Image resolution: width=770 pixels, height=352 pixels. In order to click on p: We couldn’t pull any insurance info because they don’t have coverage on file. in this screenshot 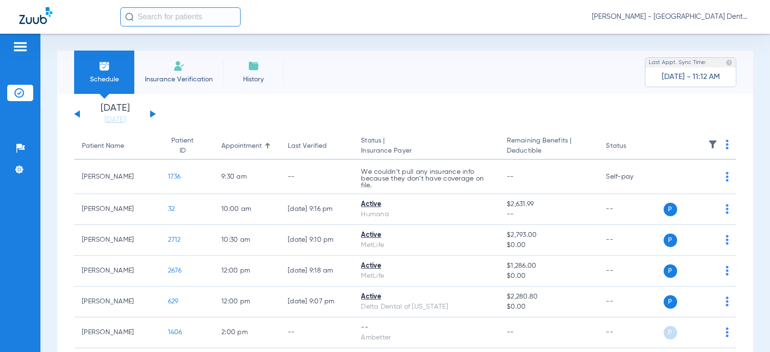, I will do `click(426, 179)`.